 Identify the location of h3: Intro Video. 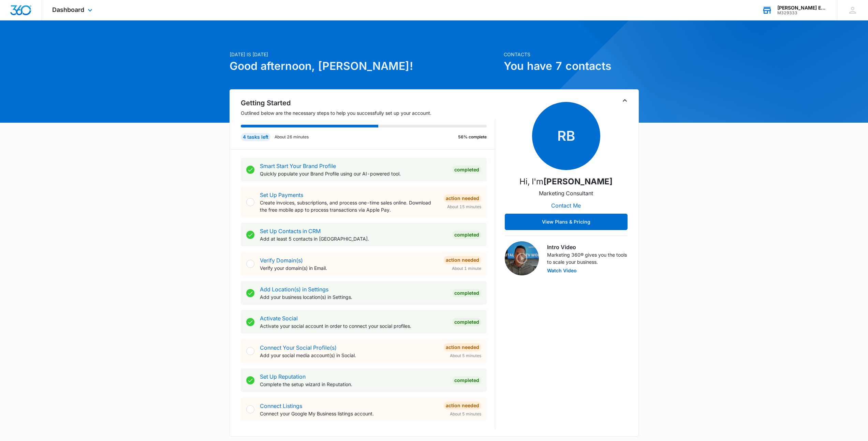
(587, 247).